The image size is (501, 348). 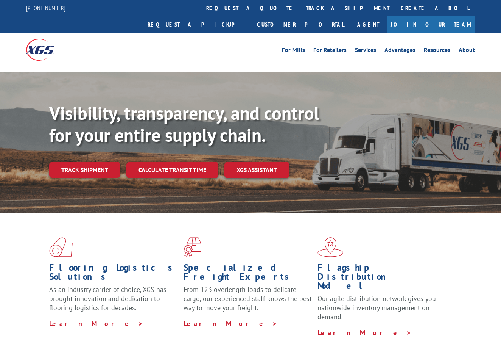 What do you see at coordinates (467, 51) in the screenshot?
I see `a: About` at bounding box center [467, 51].